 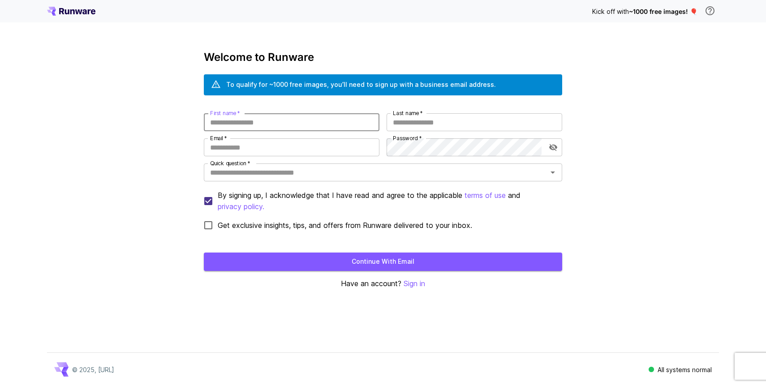 I want to click on h3: Welcome to Runware, so click(x=383, y=57).